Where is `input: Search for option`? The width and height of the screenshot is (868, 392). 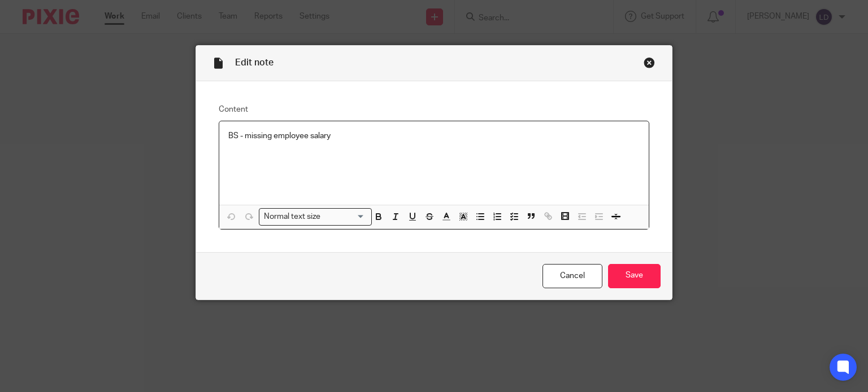
input: Search for option is located at coordinates (345, 217).